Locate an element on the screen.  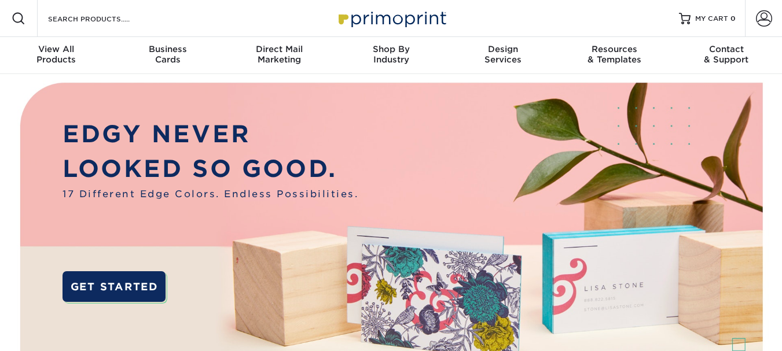
span: Shop By is located at coordinates (390, 49).